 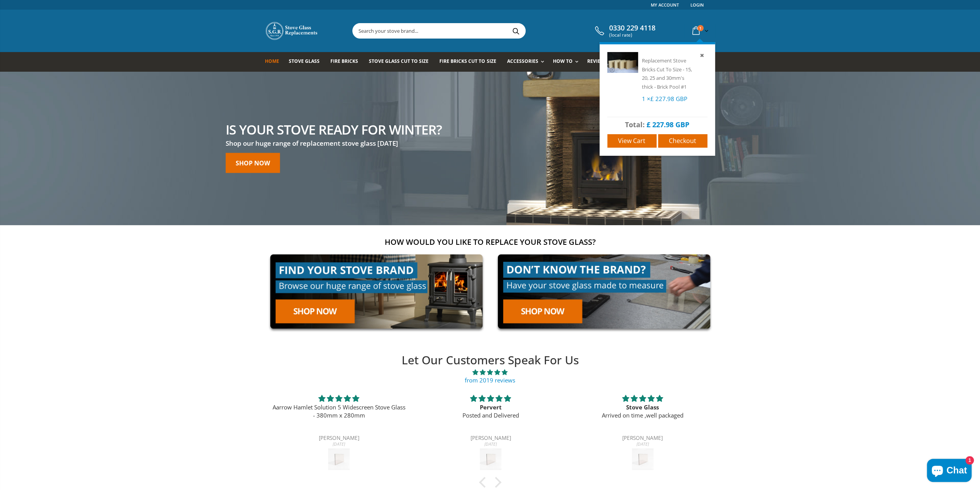 What do you see at coordinates (470, 62) in the screenshot?
I see `a: Fire Bricks Cut To Size` at bounding box center [470, 62].